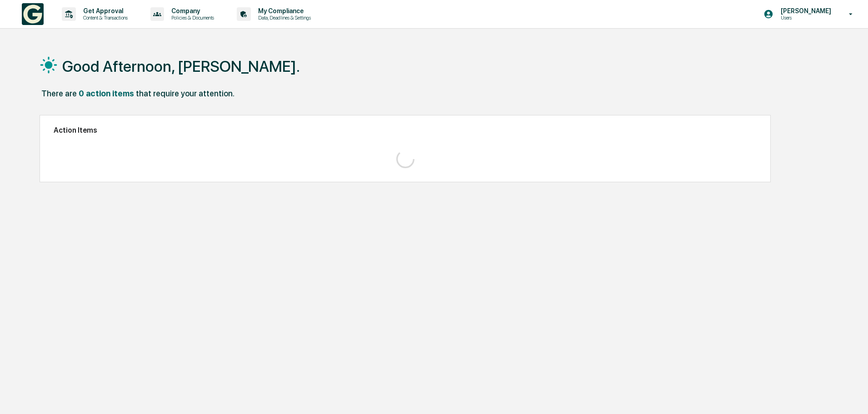  I want to click on div: There are, so click(59, 93).